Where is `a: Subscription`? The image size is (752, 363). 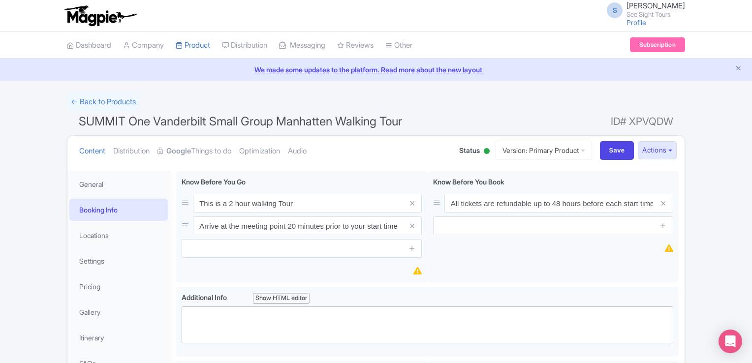
a: Subscription is located at coordinates (657, 45).